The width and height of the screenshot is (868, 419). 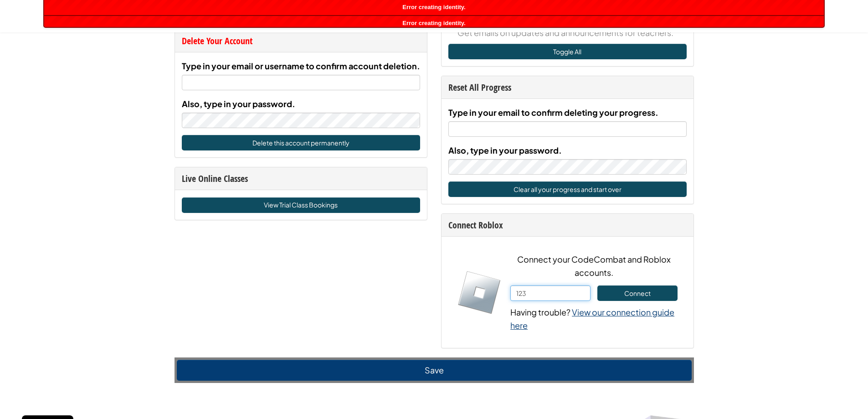 I want to click on span: Having trouble?, so click(x=540, y=311).